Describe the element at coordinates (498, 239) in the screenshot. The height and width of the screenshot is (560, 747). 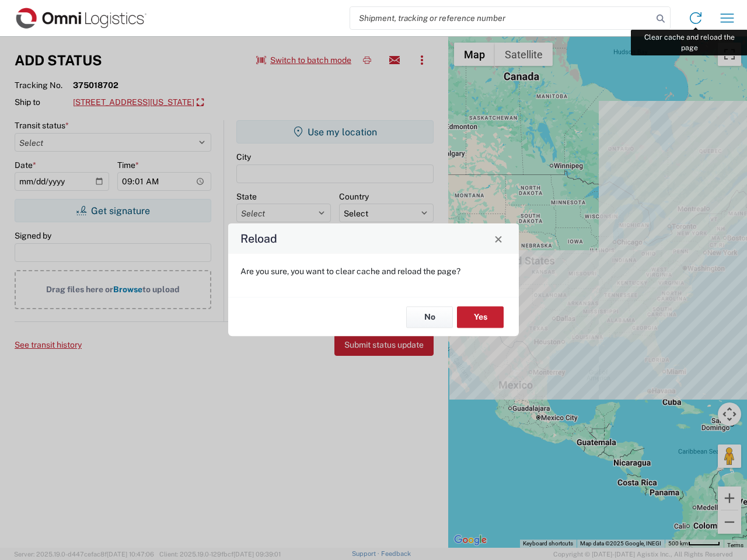
I see `button: Close` at that location.